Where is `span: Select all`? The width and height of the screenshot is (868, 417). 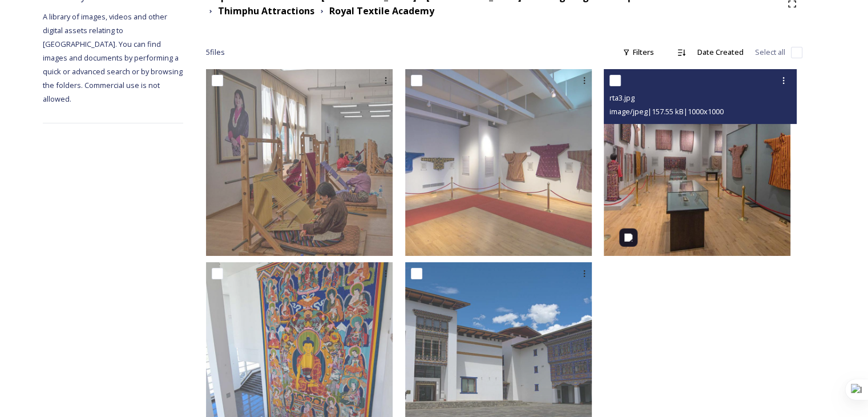
span: Select all is located at coordinates (770, 52).